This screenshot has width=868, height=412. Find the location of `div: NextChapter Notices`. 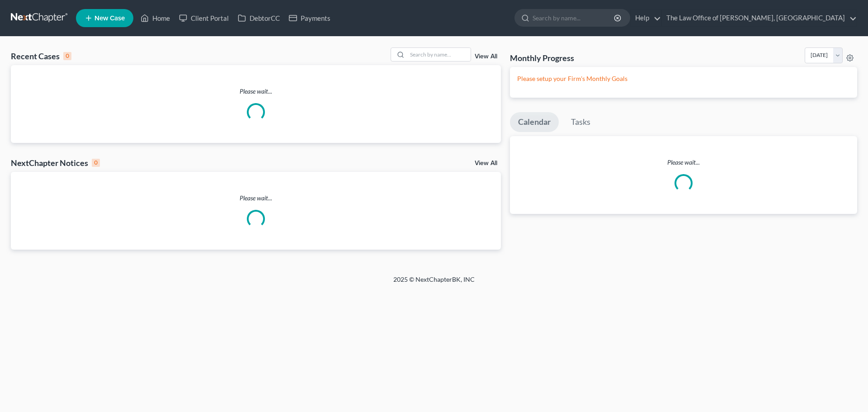

div: NextChapter Notices is located at coordinates (55, 163).